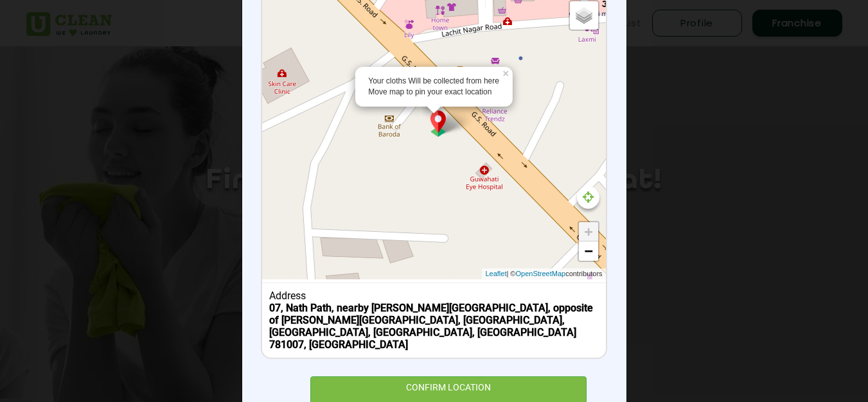 Image resolution: width=868 pixels, height=402 pixels. Describe the element at coordinates (434, 87) in the screenshot. I see `div: Your cloths Will be collected from here Move map to pin your exact location` at that location.